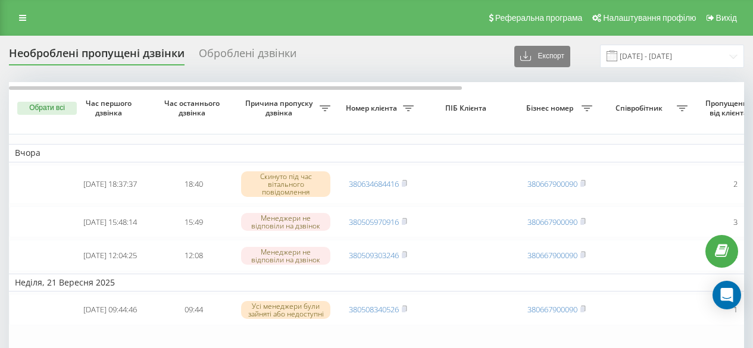 Image resolution: width=753 pixels, height=348 pixels. I want to click on div: Скинуто під час вітального повідомлення, so click(286, 185).